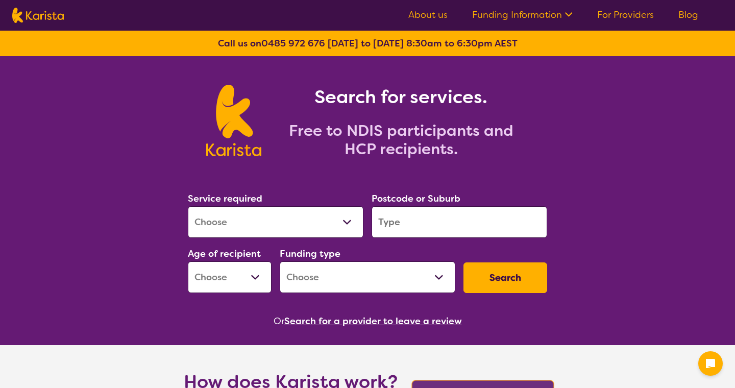  I want to click on button: Search for a provider to leave a review, so click(373, 321).